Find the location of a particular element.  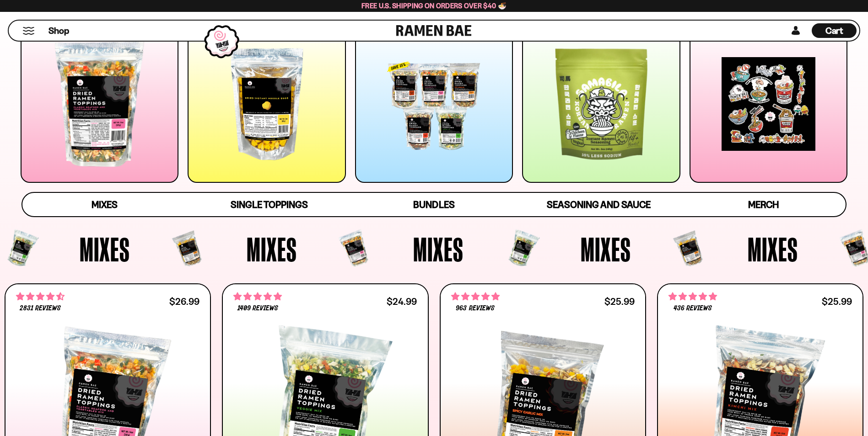

span: 4.75 stars is located at coordinates (475, 297).